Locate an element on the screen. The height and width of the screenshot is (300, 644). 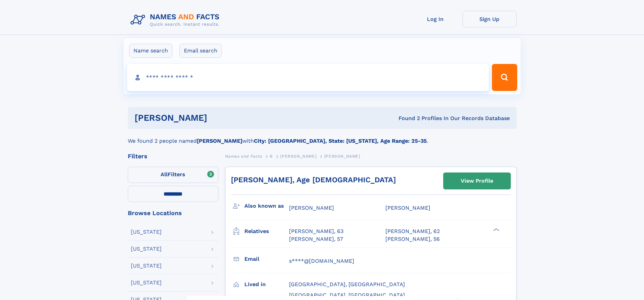
h3: Also known as is located at coordinates (267, 206).